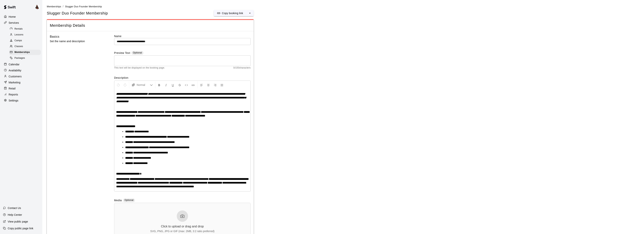 This screenshot has height=234, width=644. I want to click on a: Lessons, so click(26, 35).